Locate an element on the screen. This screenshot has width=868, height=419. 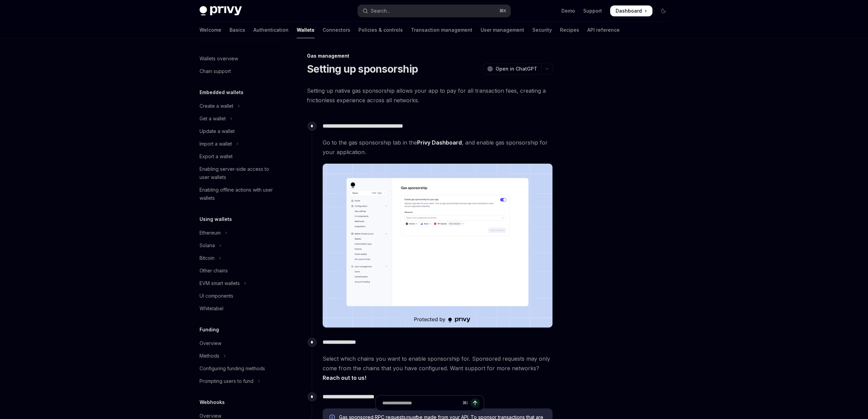
button: Toggle Import a wallet section is located at coordinates (238, 144).